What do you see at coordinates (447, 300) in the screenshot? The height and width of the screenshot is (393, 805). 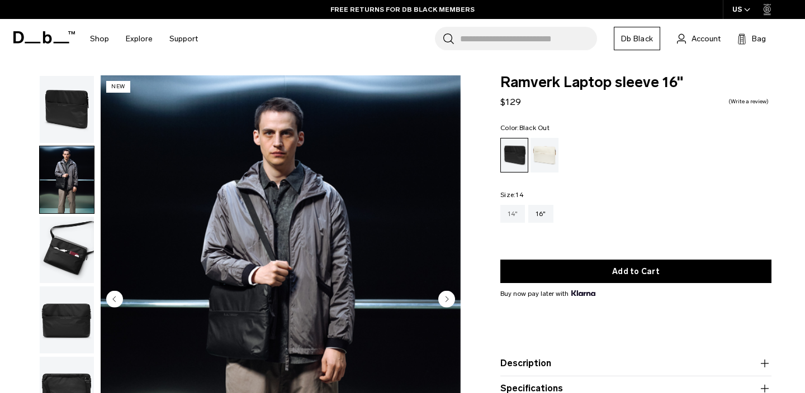 I see `button: Next slide` at bounding box center [447, 300].